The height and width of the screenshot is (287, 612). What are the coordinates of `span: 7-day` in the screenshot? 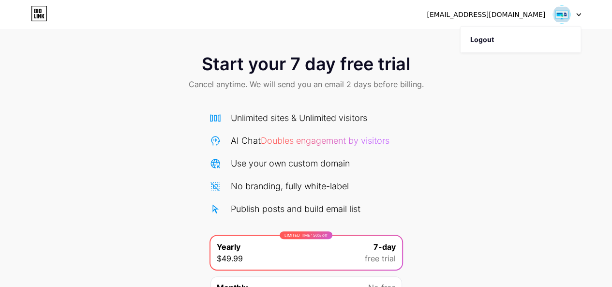 It's located at (385, 247).